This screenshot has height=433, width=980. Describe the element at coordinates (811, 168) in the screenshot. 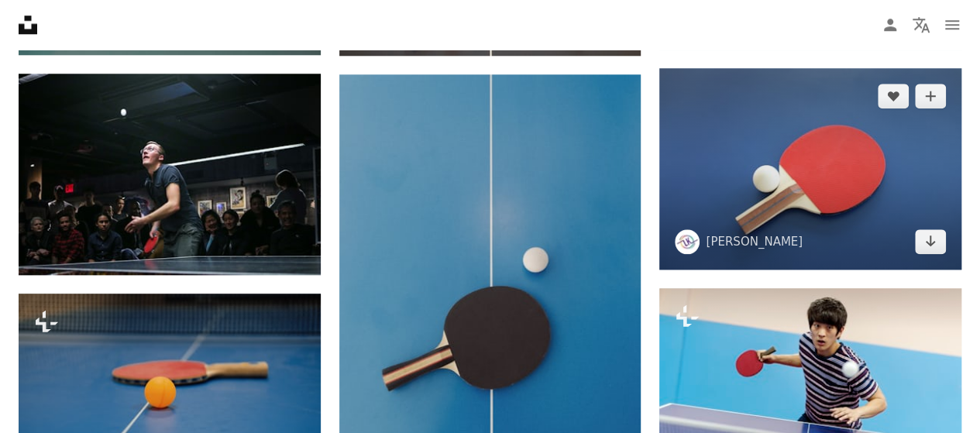

I see `a: 녹색 표면에 빨간색과 흰색 공` at that location.